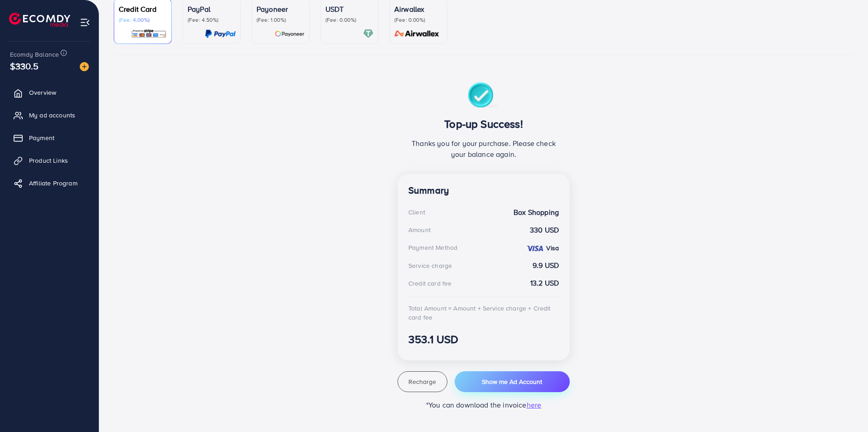 Image resolution: width=868 pixels, height=432 pixels. I want to click on span: $330.5, so click(24, 66).